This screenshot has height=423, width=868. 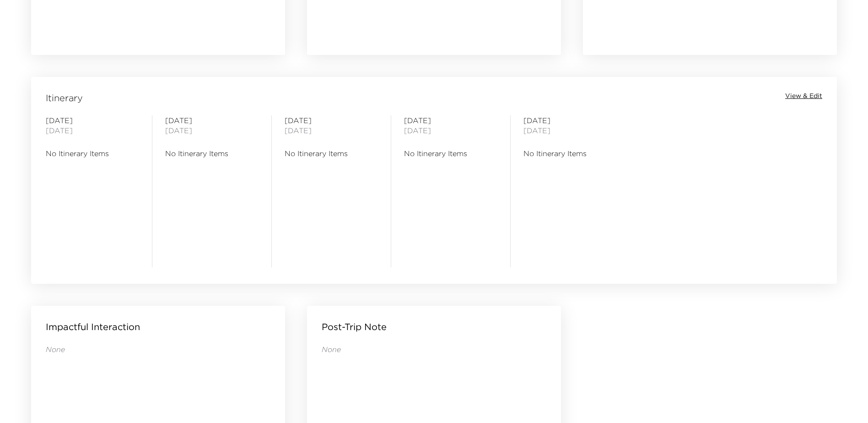 What do you see at coordinates (93, 326) in the screenshot?
I see `p: Impactful Interaction` at bounding box center [93, 326].